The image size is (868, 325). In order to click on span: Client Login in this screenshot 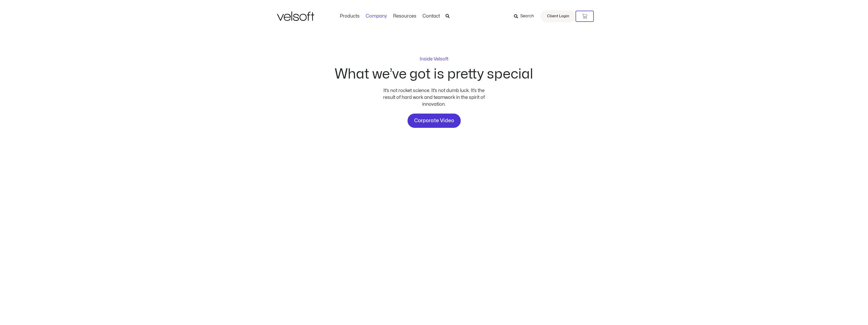, I will do `click(558, 16)`.